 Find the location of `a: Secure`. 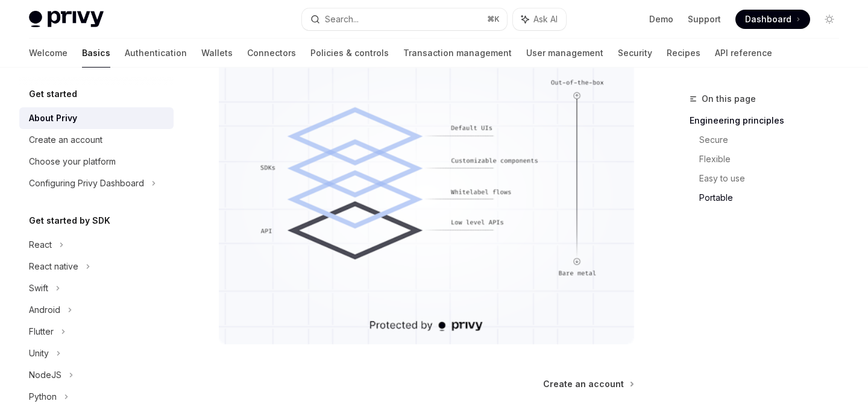

a: Secure is located at coordinates (774, 140).